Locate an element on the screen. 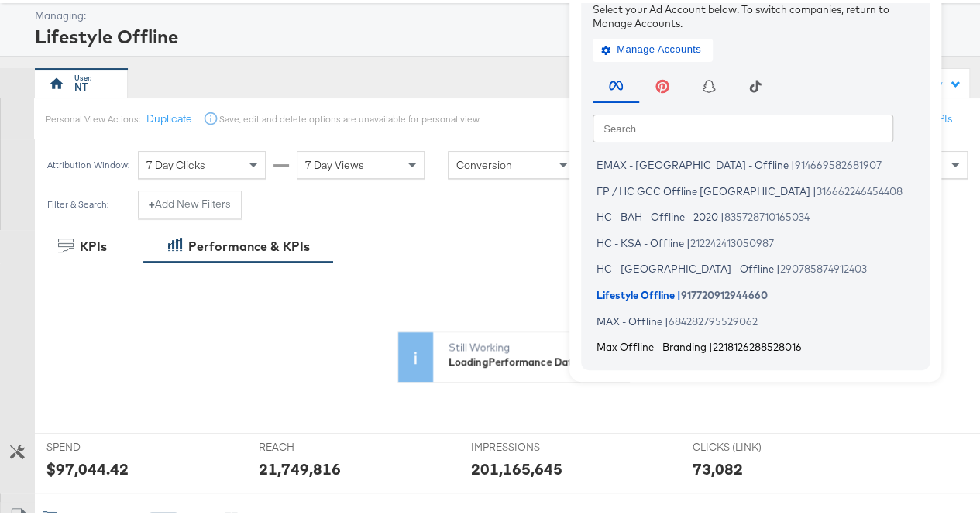  div: Filter & Search: is located at coordinates (77, 201).